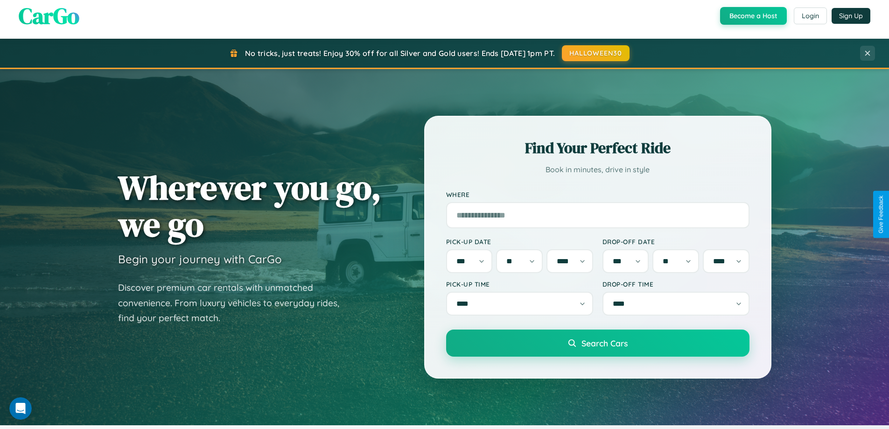 The image size is (889, 429). What do you see at coordinates (882, 214) in the screenshot?
I see `div: Give Feedback` at bounding box center [882, 214].